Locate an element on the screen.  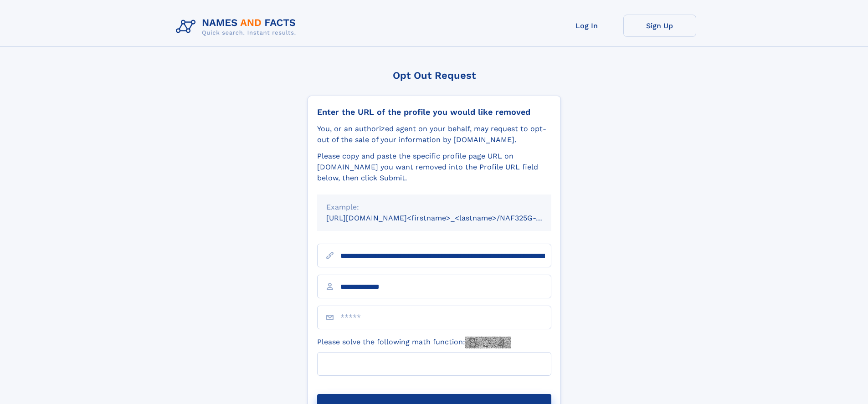
a: Sign Up is located at coordinates (660, 25).